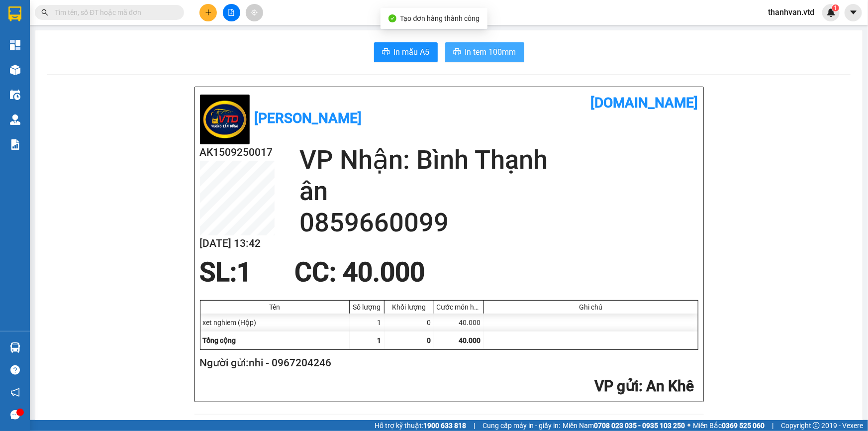 The height and width of the screenshot is (431, 868). Describe the element at coordinates (15, 414) in the screenshot. I see `span: message` at that location.